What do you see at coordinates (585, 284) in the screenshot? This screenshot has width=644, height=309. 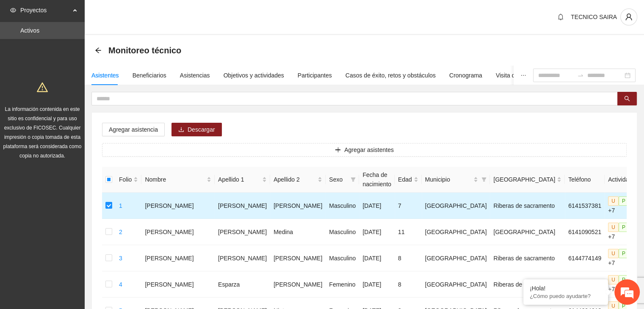 I see `td: 6568157402` at bounding box center [585, 284].